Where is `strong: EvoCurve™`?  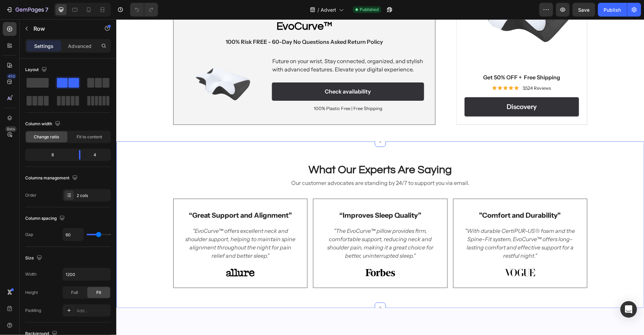
strong: EvoCurve™ is located at coordinates (188, 7).